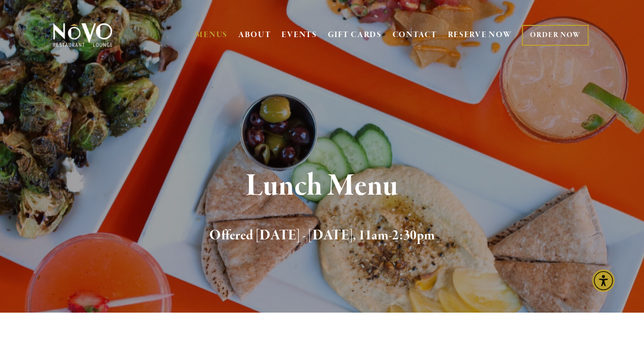 Image resolution: width=644 pixels, height=338 pixels. I want to click on a: CONTACT, so click(415, 35).